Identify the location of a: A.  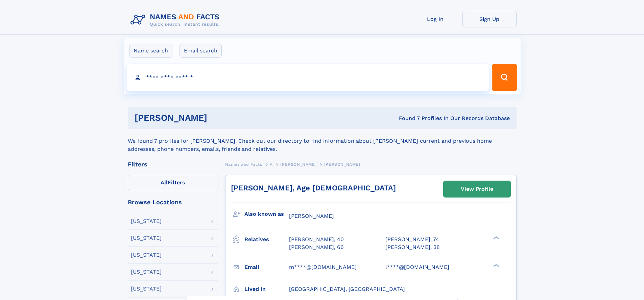
(271, 164).